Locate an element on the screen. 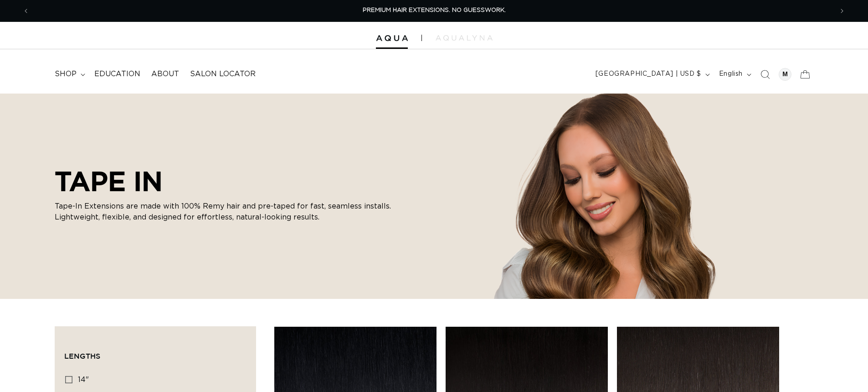 The image size is (868, 392). button: English is located at coordinates (734, 74).